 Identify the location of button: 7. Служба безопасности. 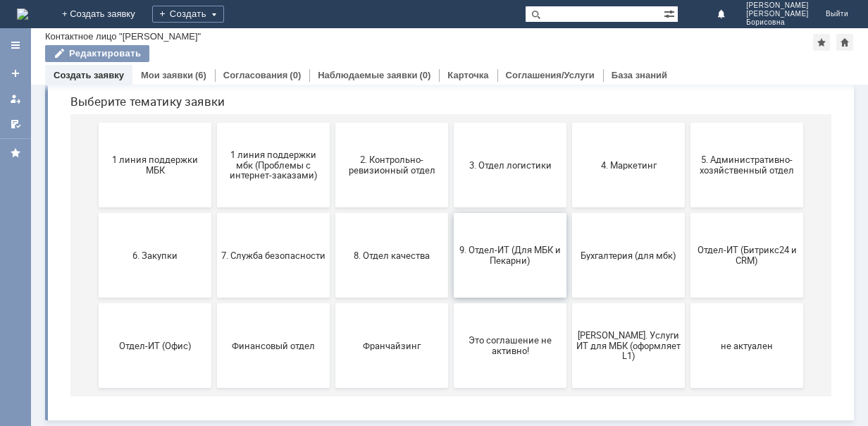
(215, 301).